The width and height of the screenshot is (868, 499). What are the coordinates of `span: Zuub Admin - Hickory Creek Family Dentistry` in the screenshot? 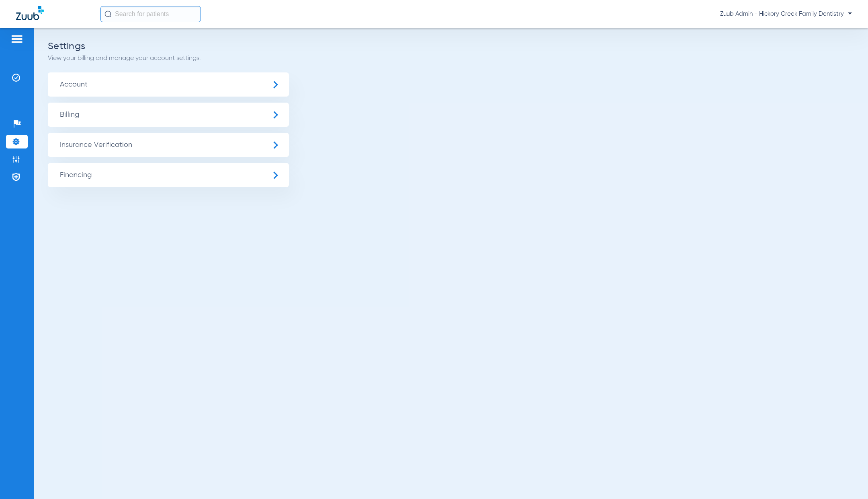 It's located at (786, 14).